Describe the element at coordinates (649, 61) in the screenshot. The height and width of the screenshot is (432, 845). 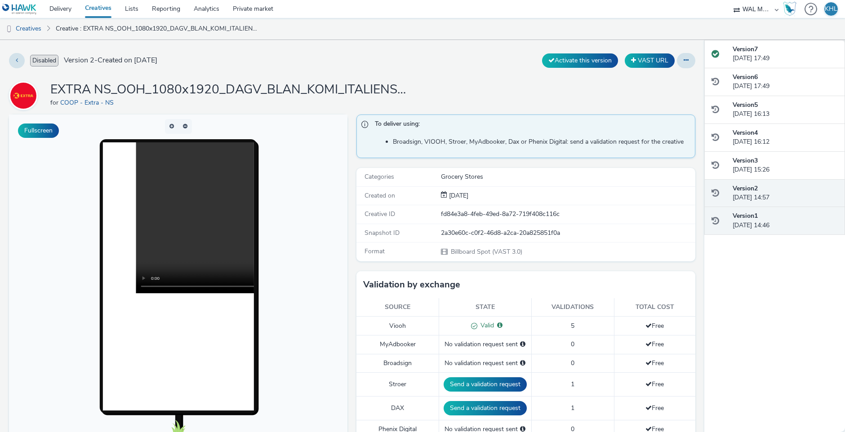
I see `button: VAST URL` at that location.